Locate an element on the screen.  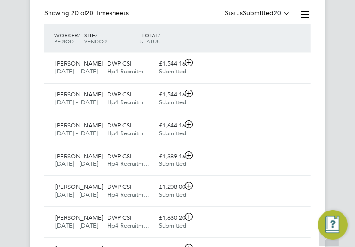
span: 20 of is located at coordinates (79, 13).